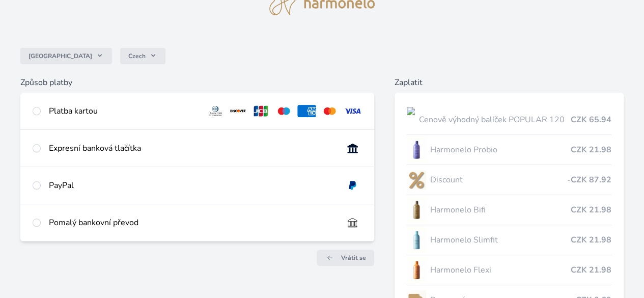  What do you see at coordinates (143, 56) in the screenshot?
I see `button: Czech` at bounding box center [143, 56].